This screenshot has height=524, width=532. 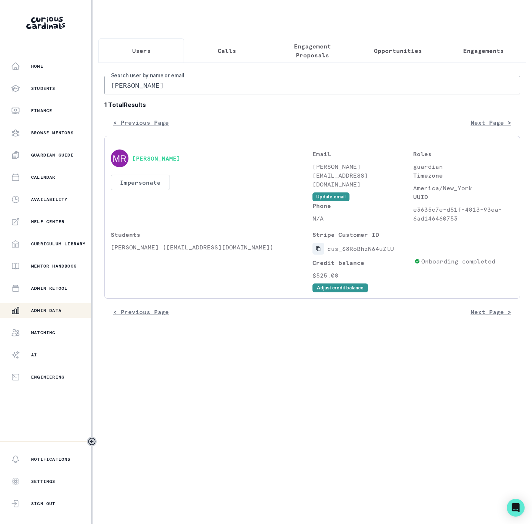 What do you see at coordinates (483, 51) in the screenshot?
I see `p: Engagements` at bounding box center [483, 51].